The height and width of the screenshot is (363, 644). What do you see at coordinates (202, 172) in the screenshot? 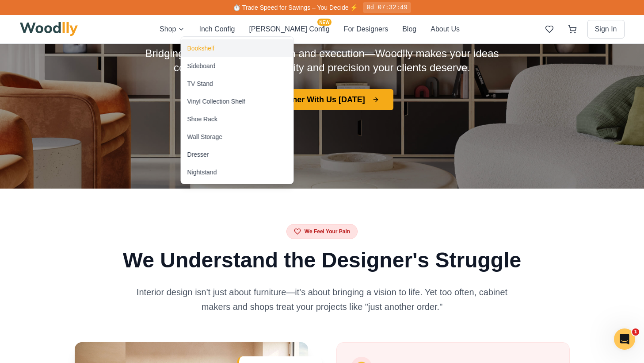
I see `div: Nightstand` at bounding box center [202, 172].